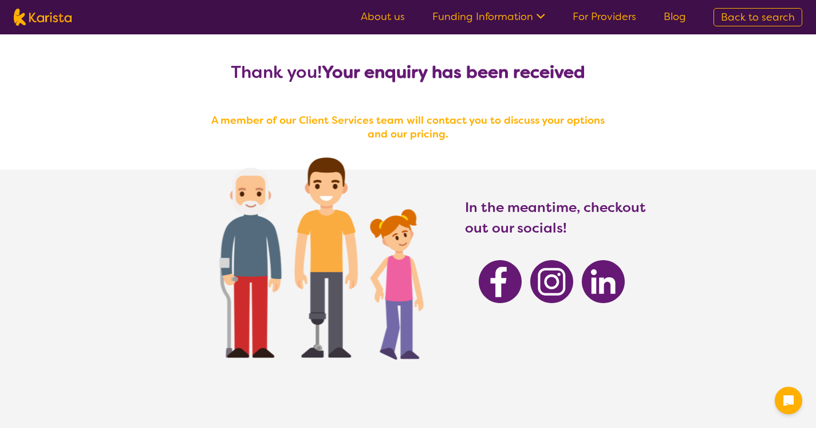 The image size is (816, 428). Describe the element at coordinates (604, 17) in the screenshot. I see `a: For Providers` at that location.